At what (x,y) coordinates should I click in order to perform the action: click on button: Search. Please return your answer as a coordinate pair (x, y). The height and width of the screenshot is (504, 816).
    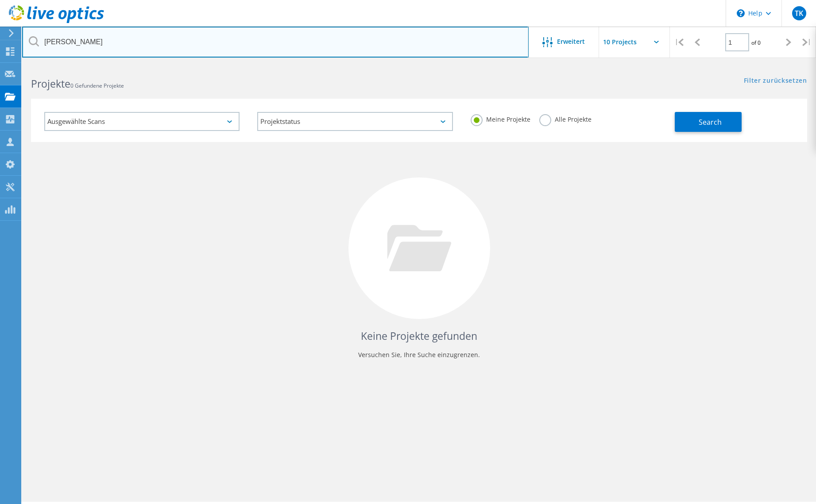
    Looking at the image, I should click on (708, 122).